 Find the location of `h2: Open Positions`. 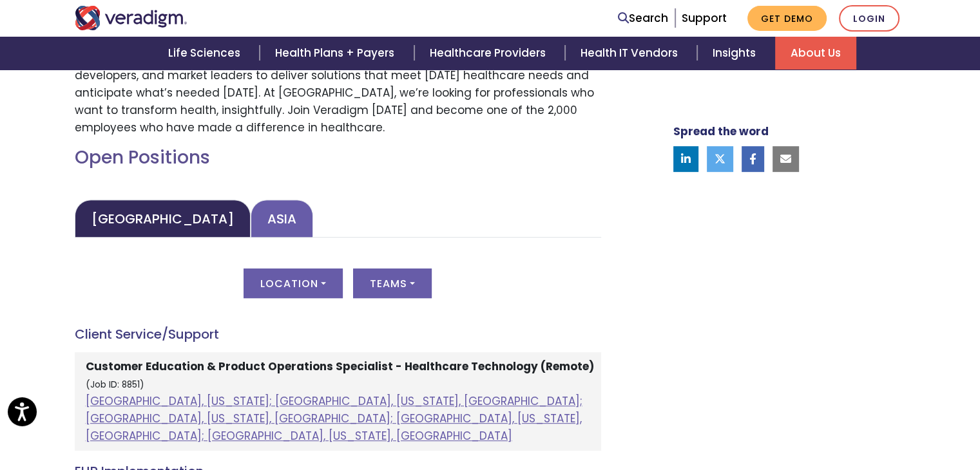

h2: Open Positions is located at coordinates (338, 158).